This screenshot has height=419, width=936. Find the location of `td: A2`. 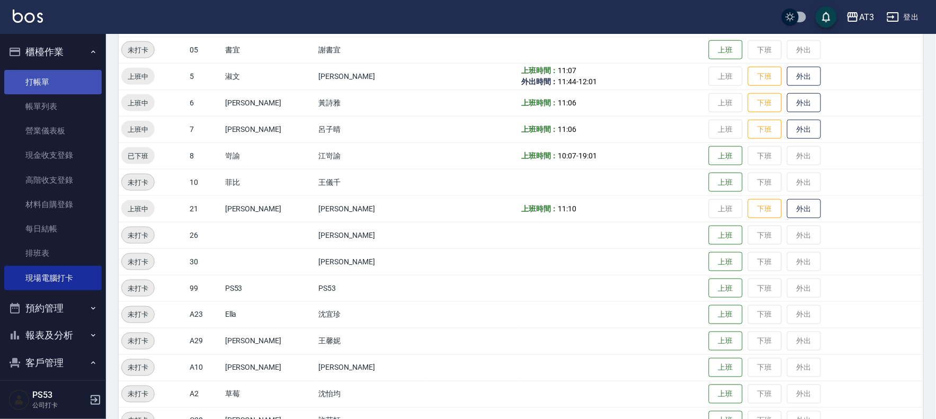

td: A2 is located at coordinates (205, 394).